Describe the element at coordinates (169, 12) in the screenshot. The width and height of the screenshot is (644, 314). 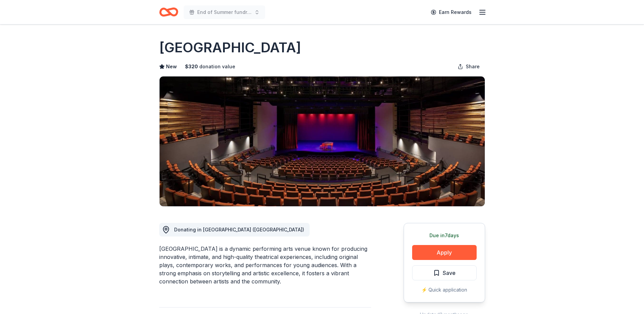
I see `a: Home` at that location.